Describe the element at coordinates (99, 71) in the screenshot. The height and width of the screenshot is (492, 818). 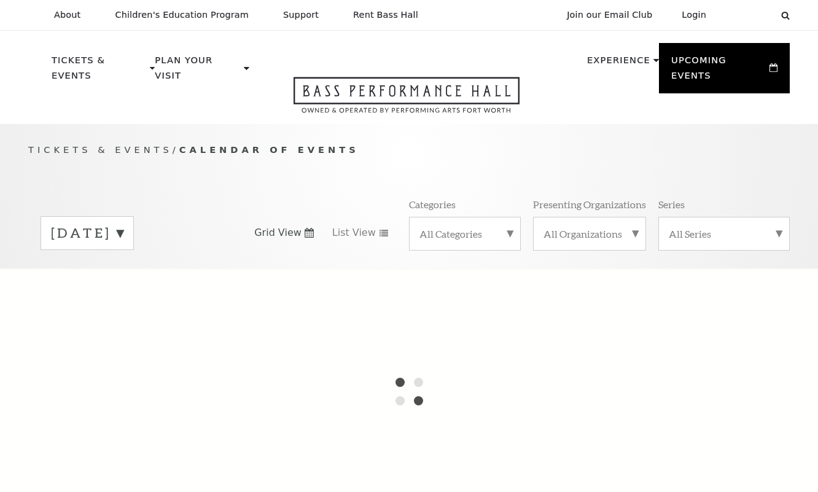
I see `p: Tickets & Events` at that location.